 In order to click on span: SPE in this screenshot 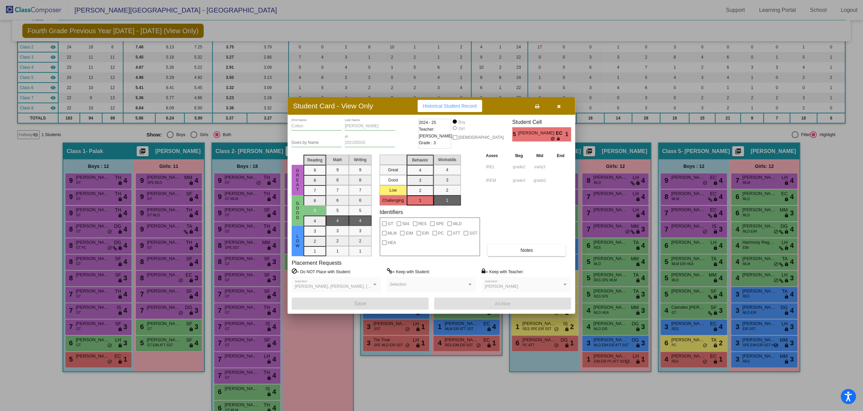, I will do `click(440, 224)`.